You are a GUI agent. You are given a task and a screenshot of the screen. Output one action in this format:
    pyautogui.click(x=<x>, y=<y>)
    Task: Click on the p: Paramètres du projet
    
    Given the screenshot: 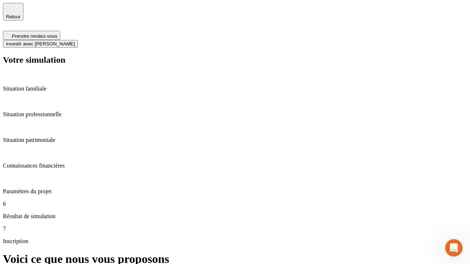 What is the action you would take?
    pyautogui.click(x=235, y=192)
    